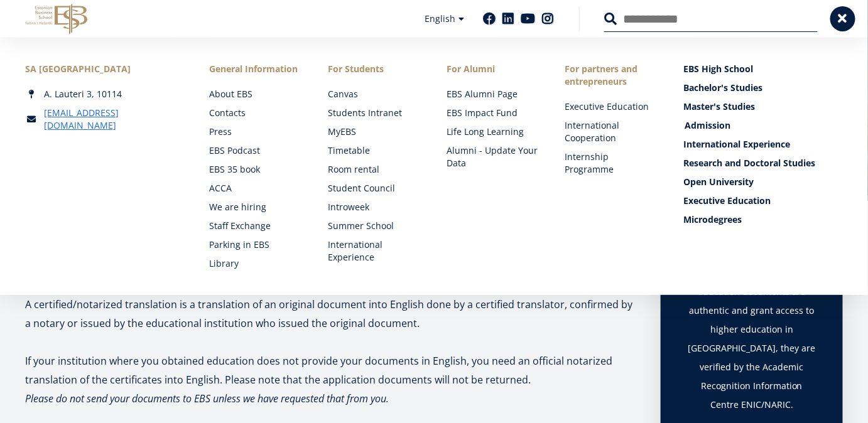  I want to click on a: Open University, so click(763, 182).